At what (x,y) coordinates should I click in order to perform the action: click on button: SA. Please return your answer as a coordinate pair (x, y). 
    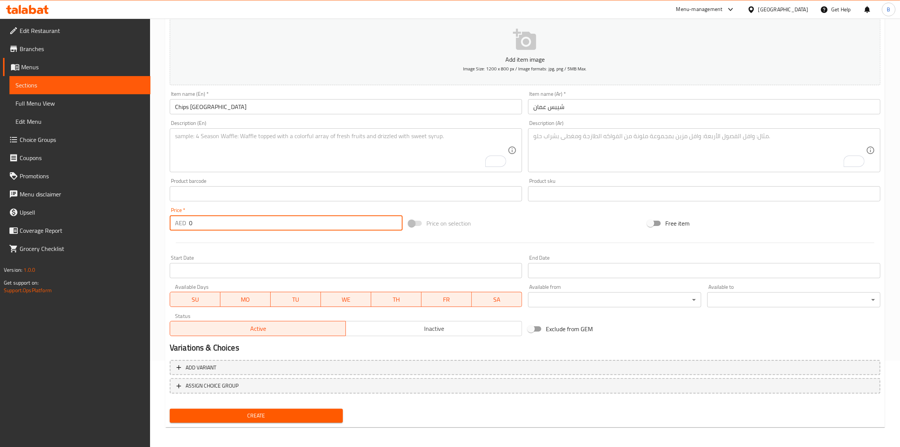
    Looking at the image, I should click on (497, 299).